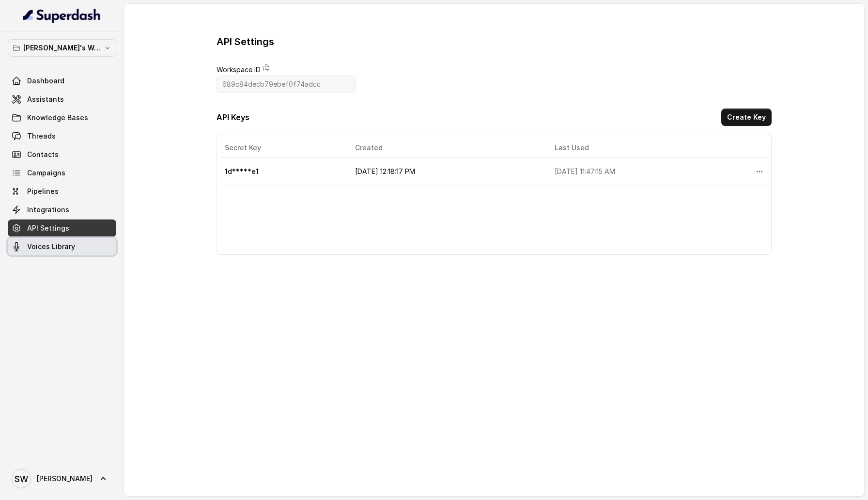  Describe the element at coordinates (62, 246) in the screenshot. I see `a: Voices Library` at that location.